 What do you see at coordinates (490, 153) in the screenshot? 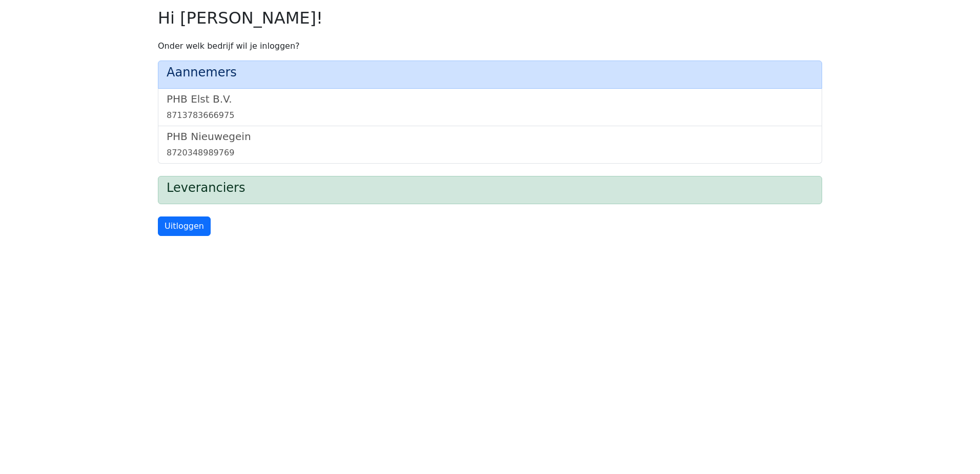
I see `div: 8720348989769` at bounding box center [490, 153].